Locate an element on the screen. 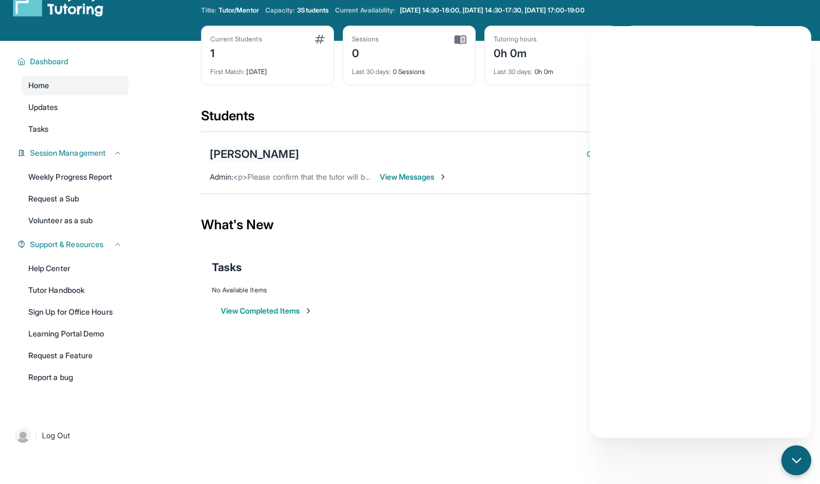  div: No Available Items is located at coordinates (480, 290).